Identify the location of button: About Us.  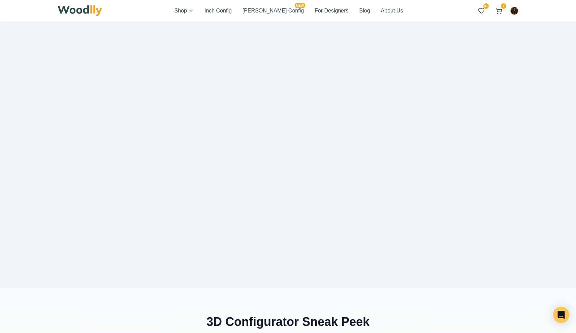
(392, 11).